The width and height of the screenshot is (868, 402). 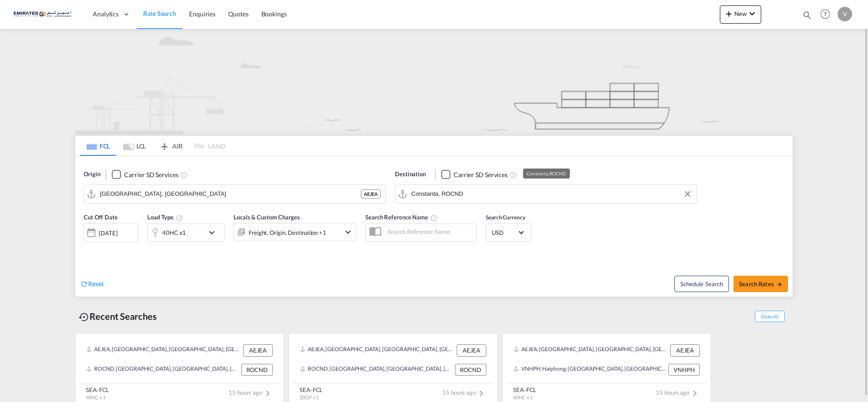 What do you see at coordinates (702, 284) in the screenshot?
I see `button: Note: By default Schedule search will only considerorigin ports, destination ports and cut off da...` at bounding box center [702, 284].